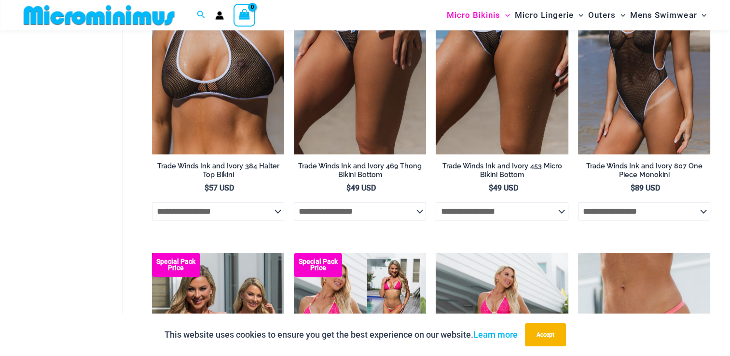  Describe the element at coordinates (360, 170) in the screenshot. I see `h2: Trade Winds Ink and Ivory 469 Thong Bikini Bottom` at that location.